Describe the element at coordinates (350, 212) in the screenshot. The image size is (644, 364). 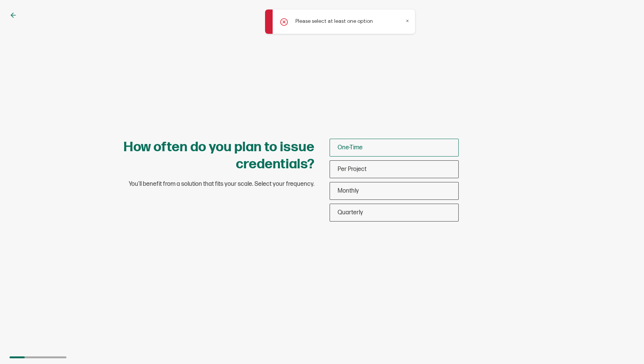
I see `span: Quarterly` at that location.